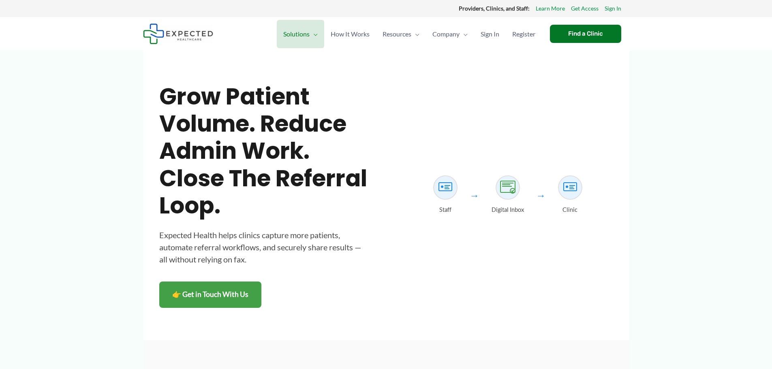  I want to click on span: Company, so click(446, 34).